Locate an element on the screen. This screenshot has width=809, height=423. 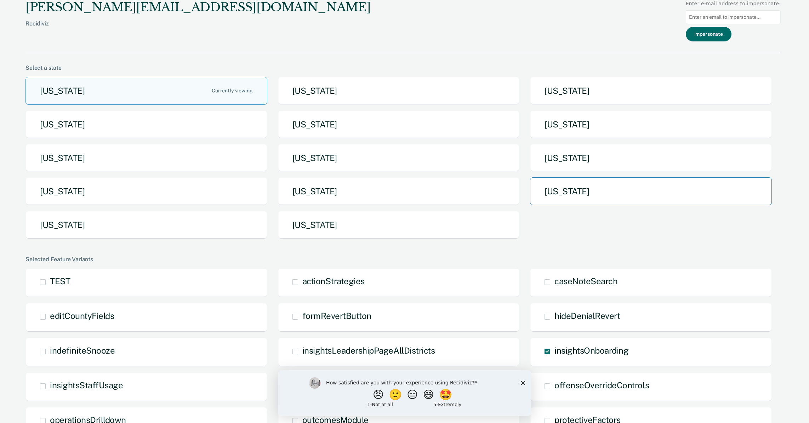
div: Recidiviz is located at coordinates (198, 29).